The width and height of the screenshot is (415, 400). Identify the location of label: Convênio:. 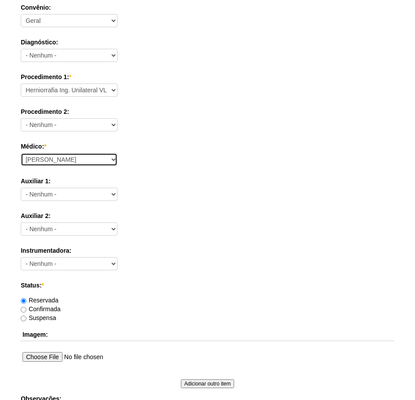
(207, 7).